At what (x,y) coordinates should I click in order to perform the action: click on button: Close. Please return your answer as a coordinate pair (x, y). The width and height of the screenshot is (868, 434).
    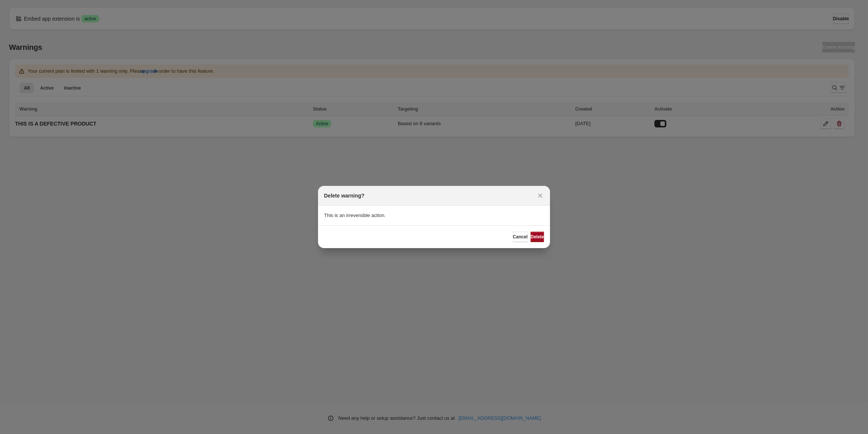
    Looking at the image, I should click on (540, 196).